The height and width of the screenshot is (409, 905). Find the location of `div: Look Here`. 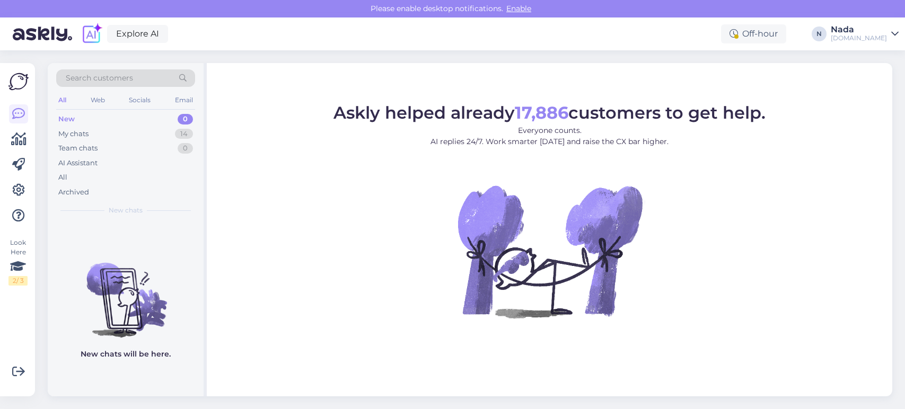

div: Look Here is located at coordinates (18, 262).